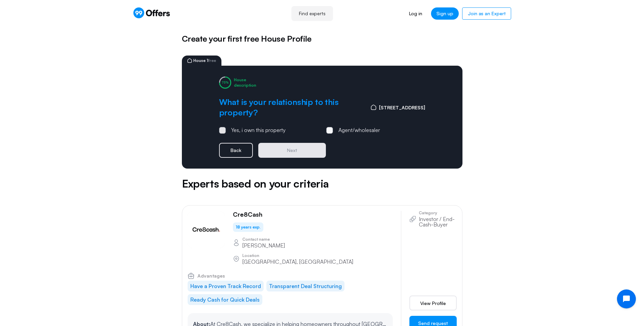 The image size is (644, 326). Describe the element at coordinates (433, 303) in the screenshot. I see `a: View Profile` at that location.